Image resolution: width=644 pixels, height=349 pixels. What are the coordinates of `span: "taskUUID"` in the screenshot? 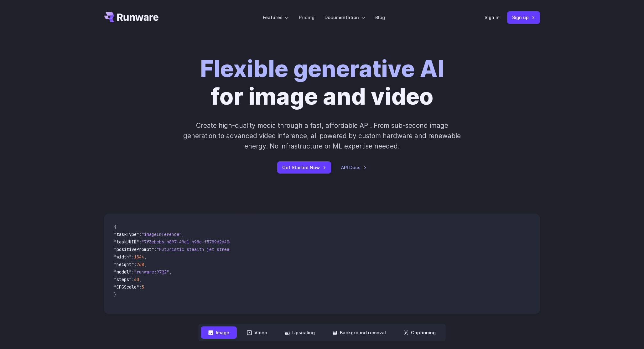 It's located at (126, 242).